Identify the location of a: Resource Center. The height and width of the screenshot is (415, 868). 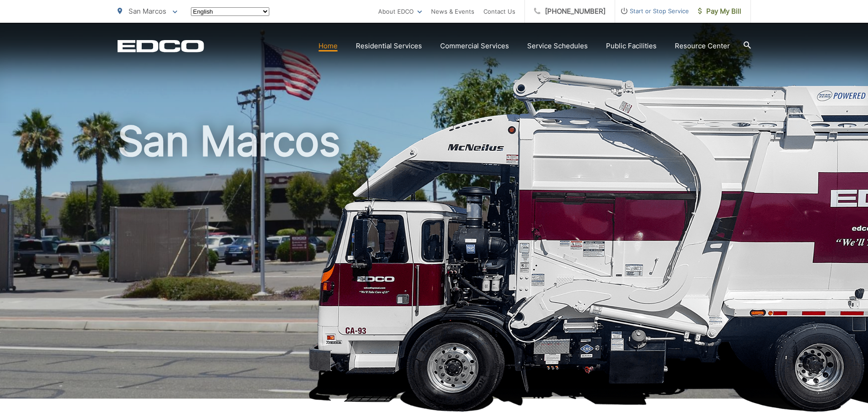
(702, 46).